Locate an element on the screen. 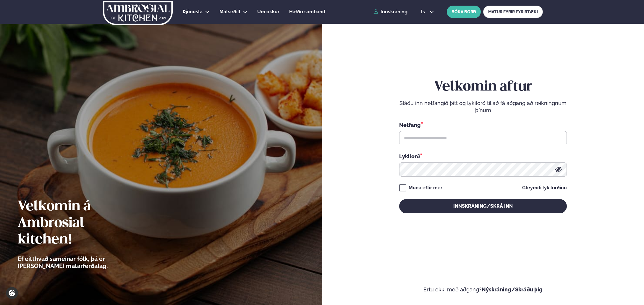 This screenshot has height=305, width=644. a: Innskráning is located at coordinates (390, 12).